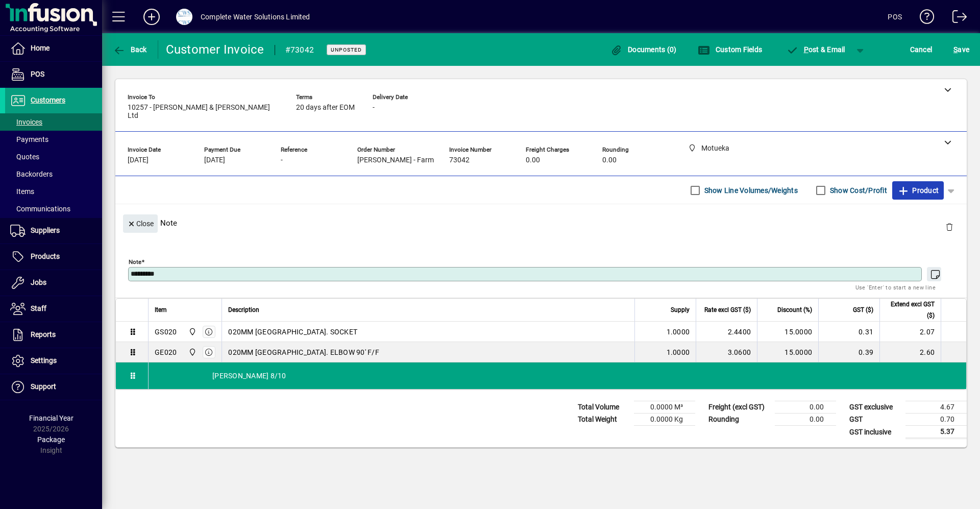 This screenshot has height=509, width=980. Describe the element at coordinates (726, 352) in the screenshot. I see `div: 3.0600` at that location.